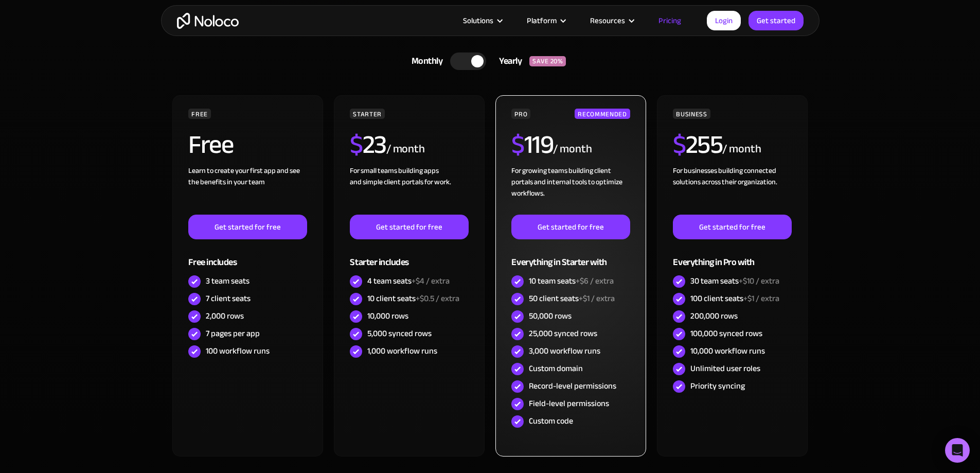 This screenshot has width=980, height=473. Describe the element at coordinates (550, 316) in the screenshot. I see `div: 50,000 rows` at that location.